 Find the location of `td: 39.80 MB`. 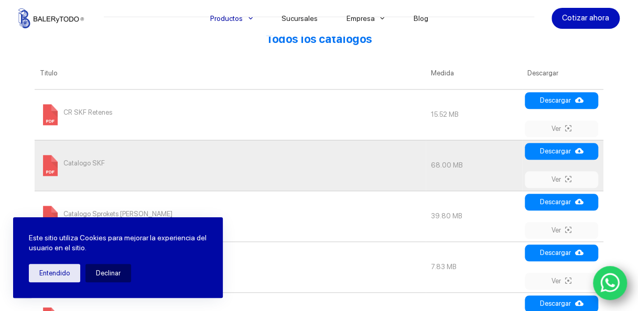

td: 39.80 MB is located at coordinates (474, 216).